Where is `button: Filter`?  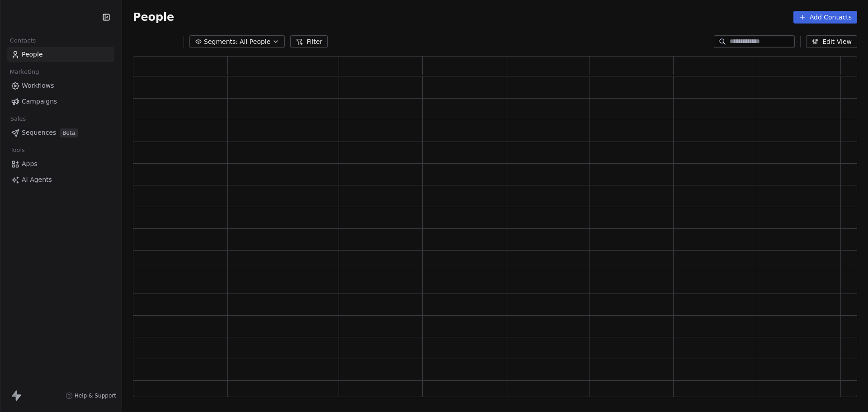 button: Filter is located at coordinates (309, 42).